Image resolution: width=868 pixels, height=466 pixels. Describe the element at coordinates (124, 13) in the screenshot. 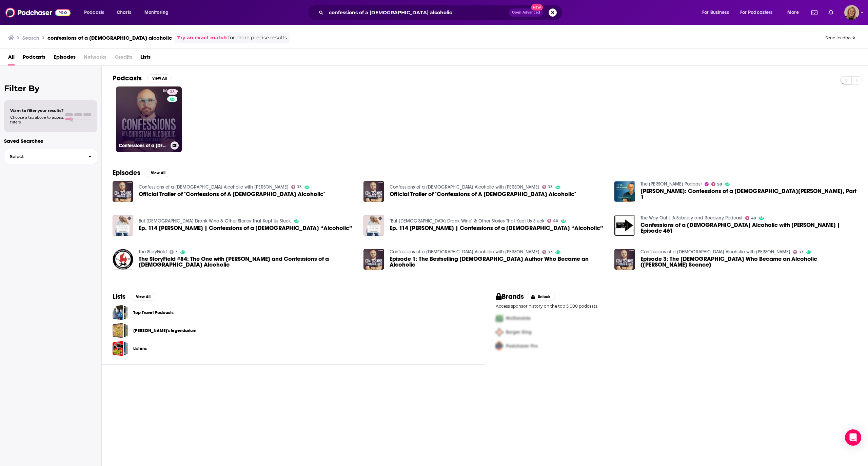

I see `a: Charts` at that location.